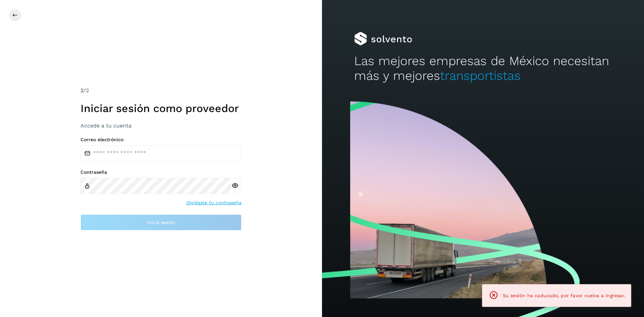 The height and width of the screenshot is (317, 644). Describe the element at coordinates (161, 140) in the screenshot. I see `label: Correo electrónico` at that location.